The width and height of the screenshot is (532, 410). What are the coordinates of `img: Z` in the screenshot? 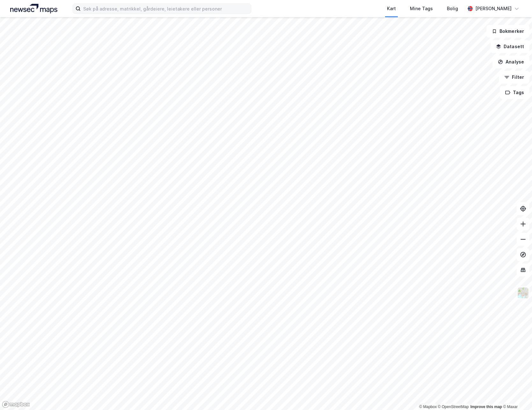 It's located at (523, 293).